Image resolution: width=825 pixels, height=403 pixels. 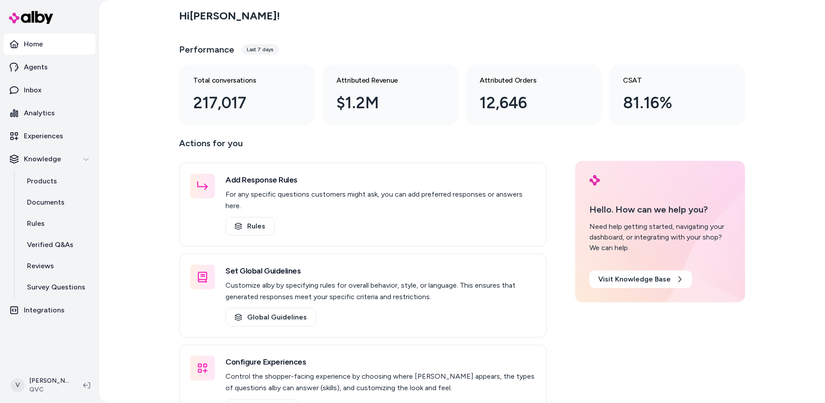 I want to click on a: Analytics, so click(x=50, y=113).